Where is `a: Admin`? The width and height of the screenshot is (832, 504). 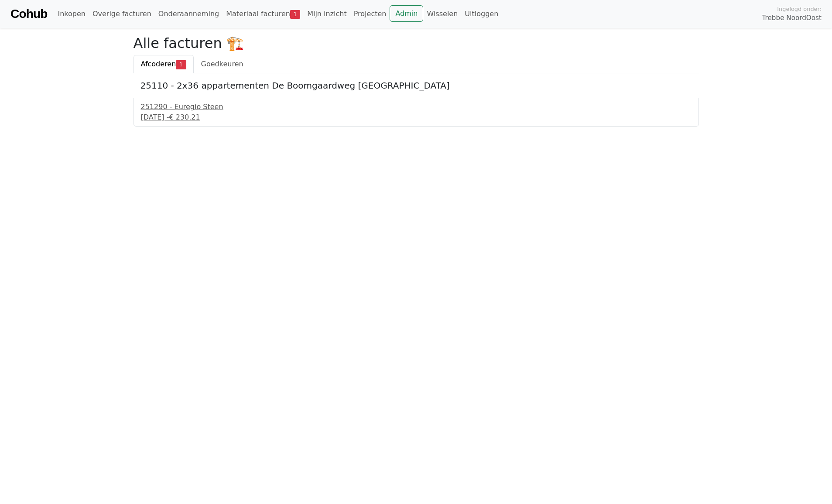 a: Admin is located at coordinates (406, 13).